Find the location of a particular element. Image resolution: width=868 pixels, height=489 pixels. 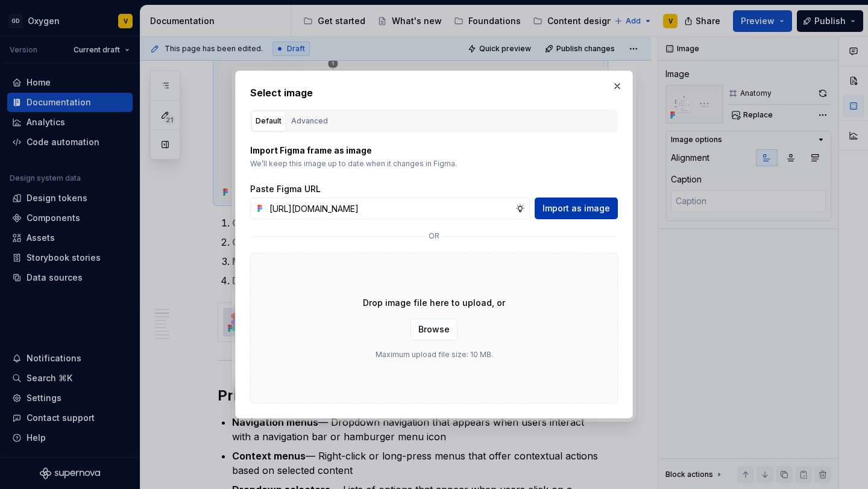

input: https://figma.com/file... is located at coordinates (390, 208).